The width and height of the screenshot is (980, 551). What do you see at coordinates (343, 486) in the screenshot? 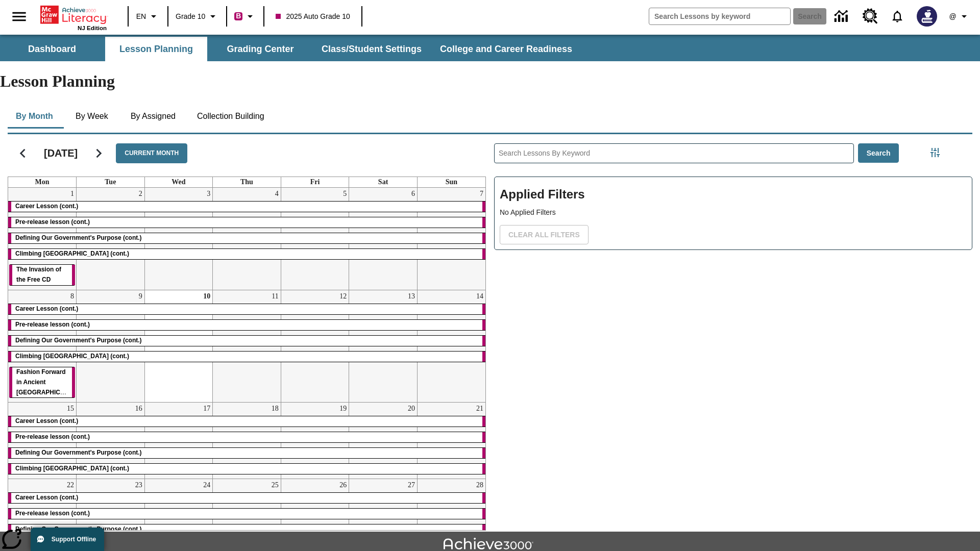
I see `a: September 26, 2025` at bounding box center [343, 486].